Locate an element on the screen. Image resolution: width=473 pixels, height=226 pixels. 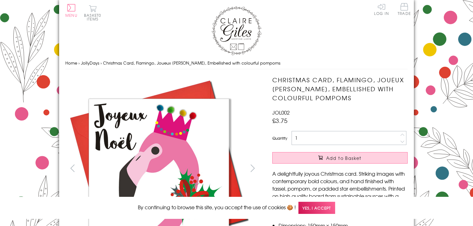
span: £3.75 is located at coordinates (279, 121).